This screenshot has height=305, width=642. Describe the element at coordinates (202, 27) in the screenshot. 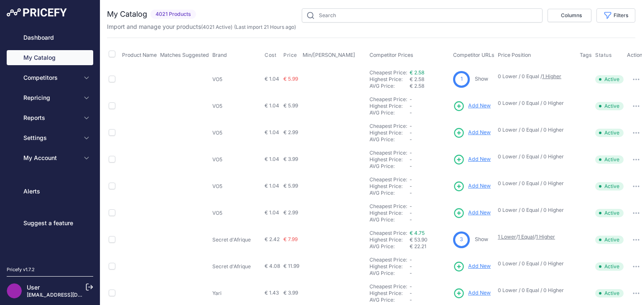

I see `p: Import and manage your products` at that location.